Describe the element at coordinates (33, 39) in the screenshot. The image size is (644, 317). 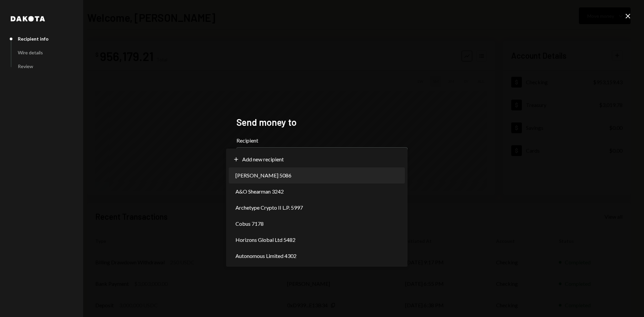
I see `div: Recipient info` at that location.